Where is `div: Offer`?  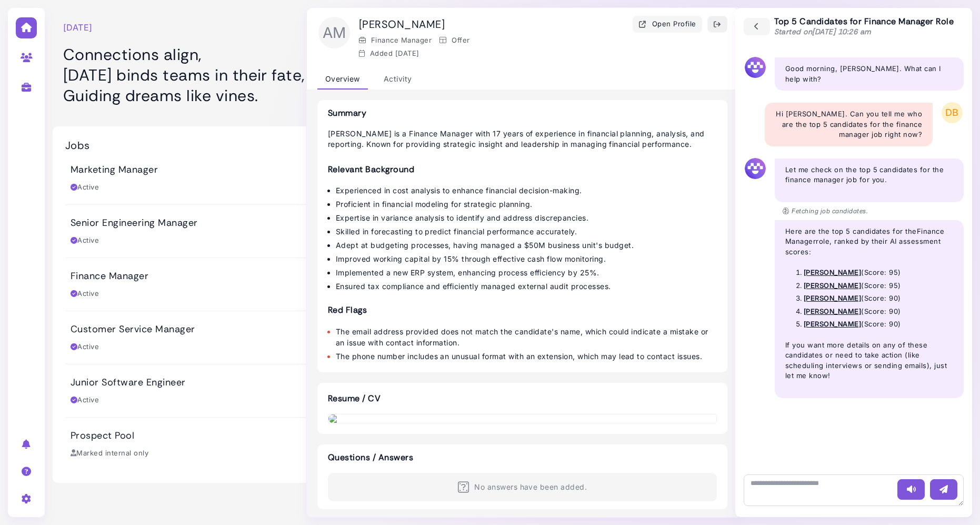
div: Offer is located at coordinates (455, 40).